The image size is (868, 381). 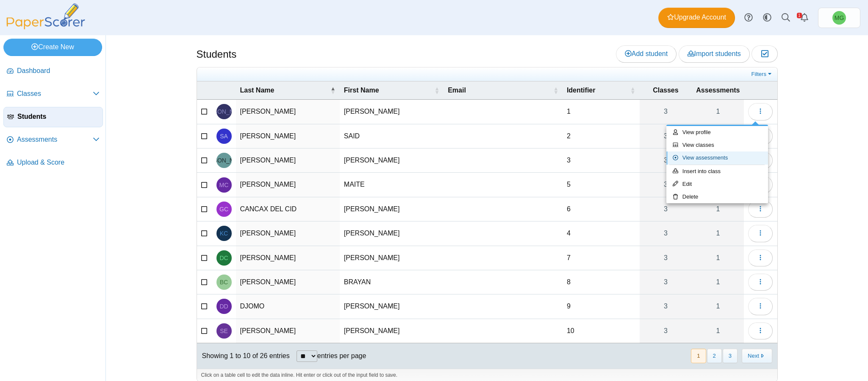 What do you see at coordinates (696, 17) in the screenshot?
I see `span: Upgrade Account` at bounding box center [696, 17].